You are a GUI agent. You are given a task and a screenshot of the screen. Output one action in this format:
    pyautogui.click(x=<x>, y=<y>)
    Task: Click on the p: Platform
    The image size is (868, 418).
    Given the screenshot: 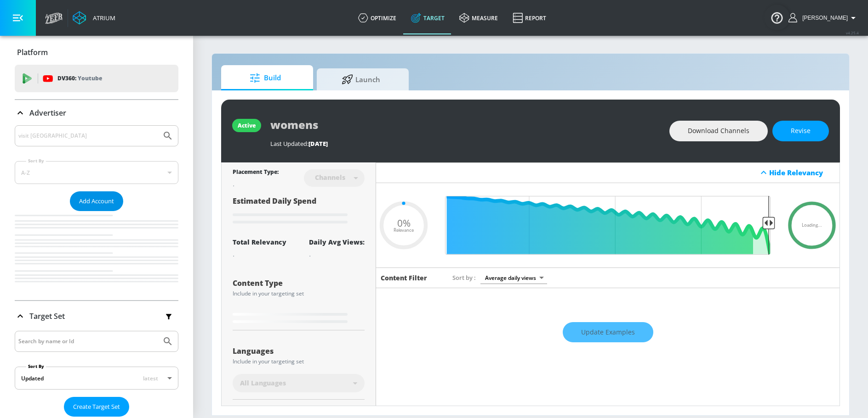 What is the action you would take?
    pyautogui.click(x=32, y=52)
    